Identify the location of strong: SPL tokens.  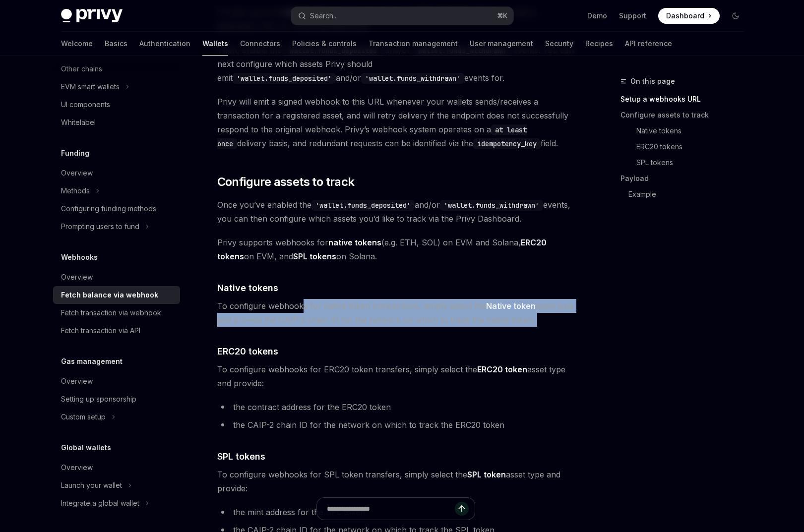
(314, 256).